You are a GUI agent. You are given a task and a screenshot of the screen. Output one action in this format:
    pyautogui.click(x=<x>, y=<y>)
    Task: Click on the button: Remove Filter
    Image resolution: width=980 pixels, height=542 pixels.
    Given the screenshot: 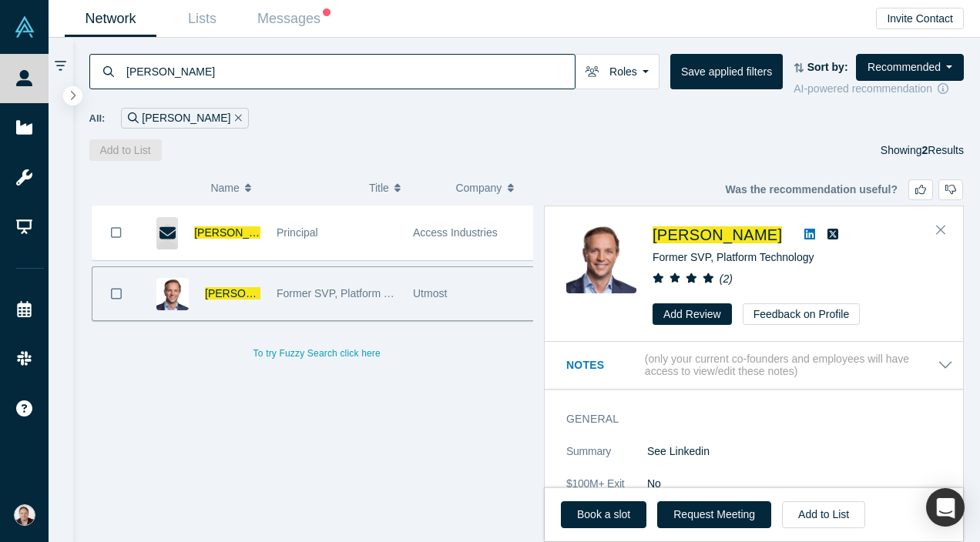 What is the action you would take?
    pyautogui.click(x=236, y=118)
    